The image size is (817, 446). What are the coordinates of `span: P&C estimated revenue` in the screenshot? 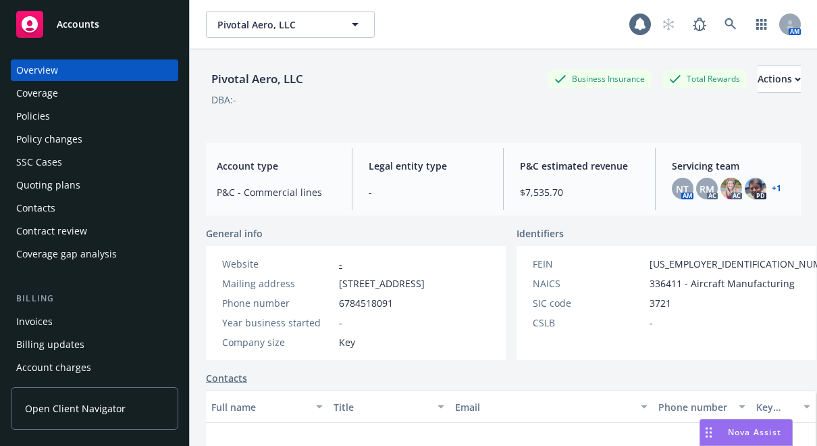 It's located at (580, 166).